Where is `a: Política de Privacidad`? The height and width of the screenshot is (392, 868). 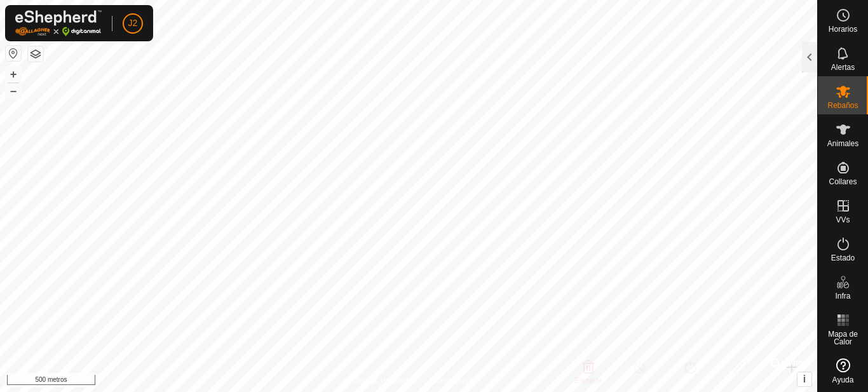
a: Política de Privacidad is located at coordinates (379, 381).